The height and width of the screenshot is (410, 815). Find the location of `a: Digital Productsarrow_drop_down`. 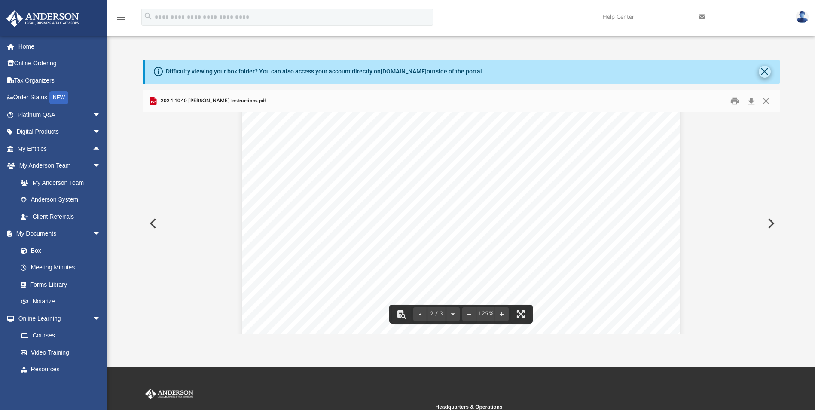

a: Digital Productsarrow_drop_down is located at coordinates (60, 132).